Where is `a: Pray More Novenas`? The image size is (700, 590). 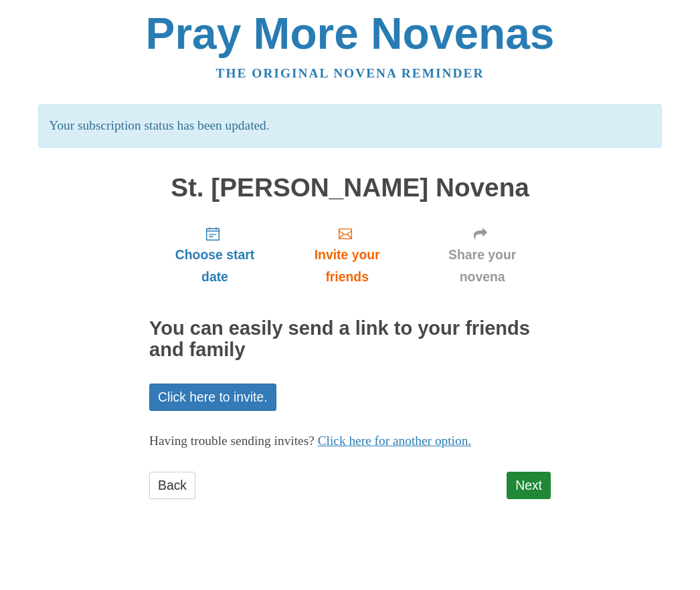 a: Pray More Novenas is located at coordinates (350, 34).